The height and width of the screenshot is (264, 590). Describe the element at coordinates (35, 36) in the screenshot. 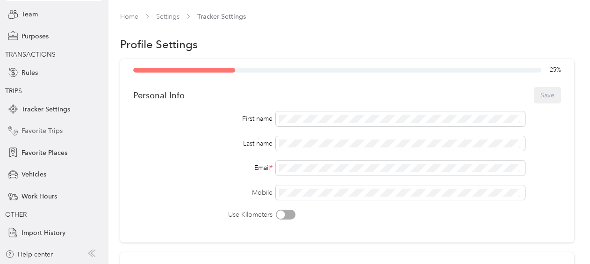

I see `span: Purposes` at that location.